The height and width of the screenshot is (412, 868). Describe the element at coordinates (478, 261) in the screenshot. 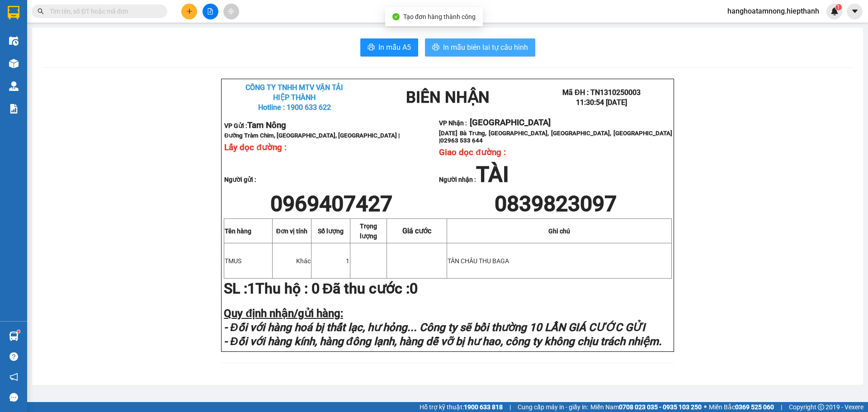

I see `span: TÂN CHÂU THU BAGA` at that location.